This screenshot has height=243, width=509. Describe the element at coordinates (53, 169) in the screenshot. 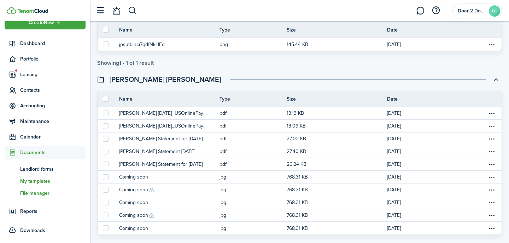

I see `span: Landlord forms` at that location.